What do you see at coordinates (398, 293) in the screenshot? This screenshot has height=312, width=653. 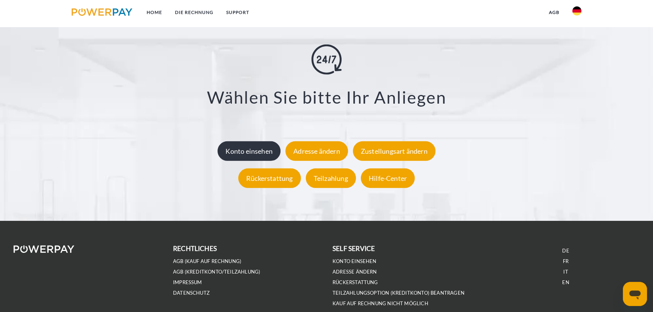 I see `a: Teilzahlungsoption (KREDITKONTO) beantragen` at bounding box center [398, 293].